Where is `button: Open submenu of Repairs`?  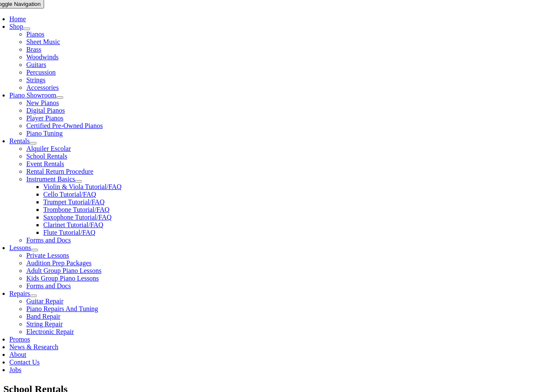 button: Open submenu of Repairs is located at coordinates (34, 296).